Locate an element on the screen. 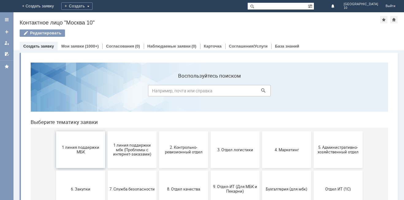  button: 1 линия поддержки МБК is located at coordinates (55, 92).